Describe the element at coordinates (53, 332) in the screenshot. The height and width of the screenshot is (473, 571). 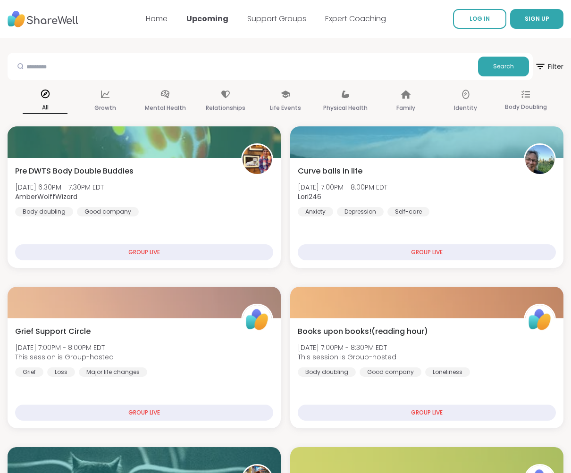
I see `span: Grief Support Circle` at that location.